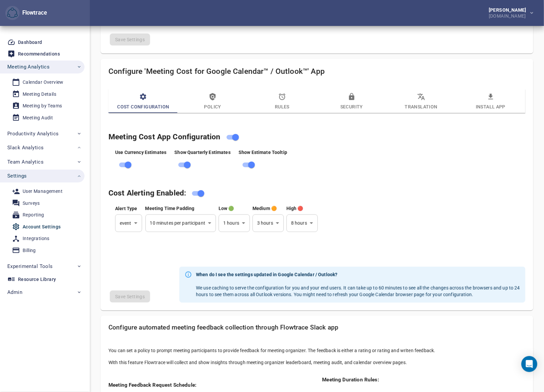 The height and width of the screenshot is (392, 544). What do you see at coordinates (268, 223) in the screenshot?
I see `div: 3 hours` at bounding box center [268, 223].